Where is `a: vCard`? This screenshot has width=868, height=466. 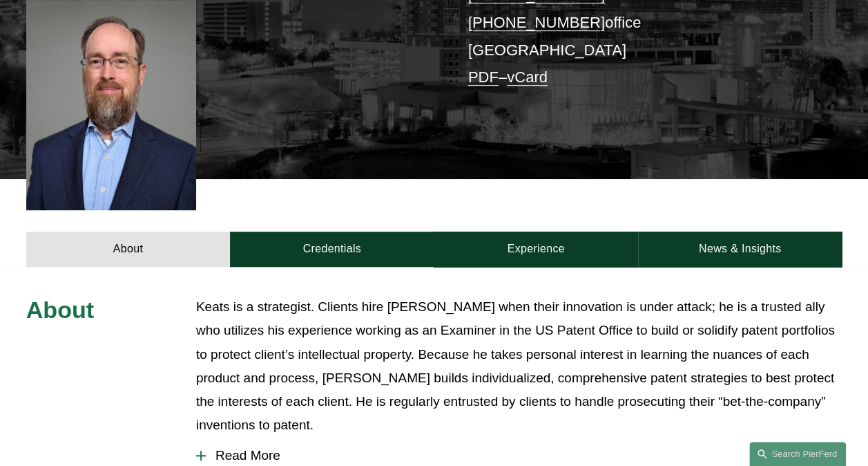 a: vCard is located at coordinates (527, 76).